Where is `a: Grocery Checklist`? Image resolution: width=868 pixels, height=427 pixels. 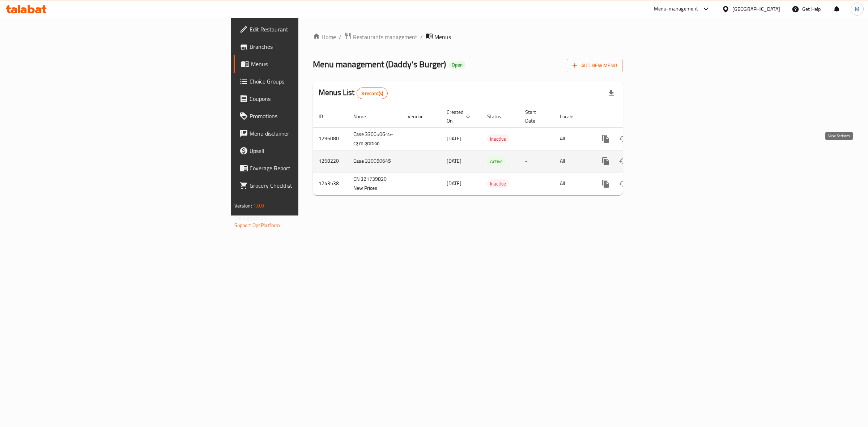 a: Grocery Checklist is located at coordinates (304, 186).